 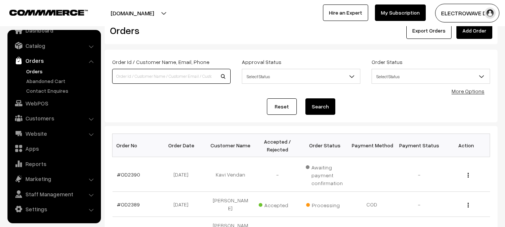 What do you see at coordinates (170, 30) in the screenshot?
I see `h2: Orders` at bounding box center [170, 30].